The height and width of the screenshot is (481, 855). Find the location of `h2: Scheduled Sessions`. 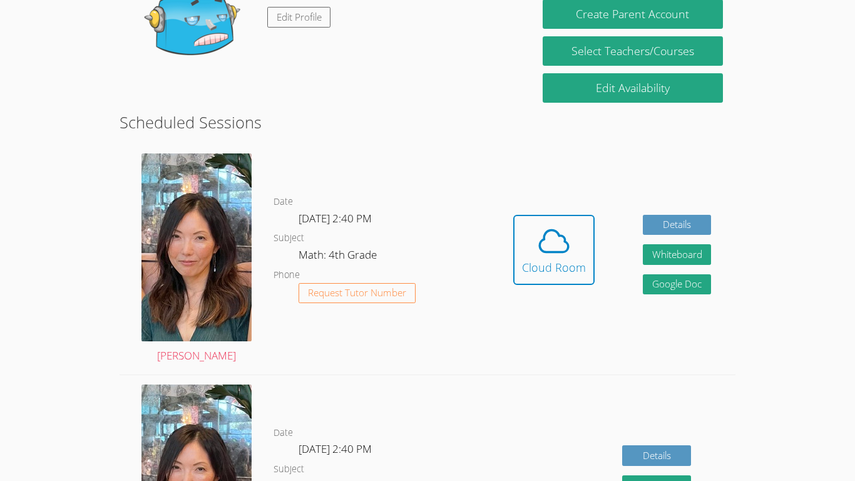

h2: Scheduled Sessions is located at coordinates (427, 122).